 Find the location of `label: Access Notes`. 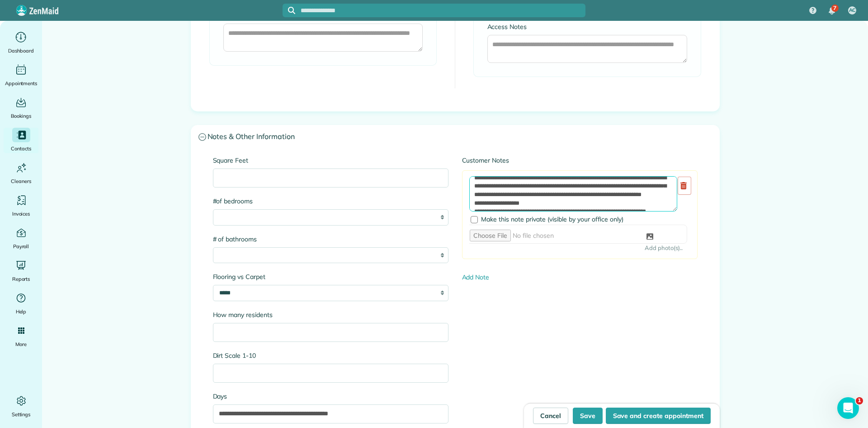

label: Access Notes is located at coordinates (587, 26).